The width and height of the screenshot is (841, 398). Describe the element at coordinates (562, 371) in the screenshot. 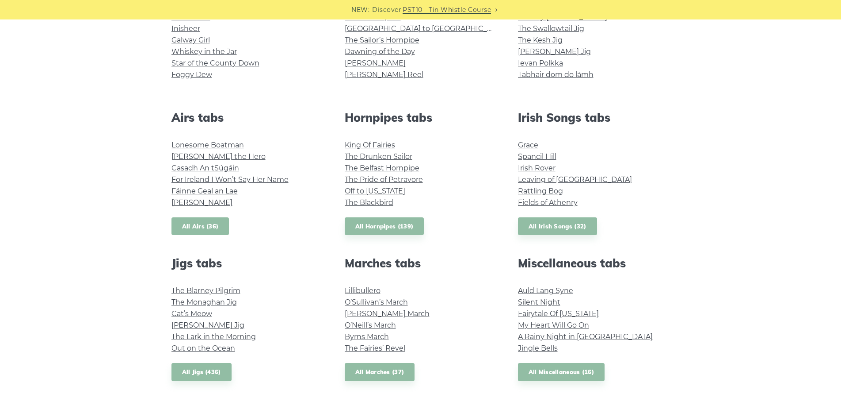

I see `a: All Miscellaneous (16)` at that location.